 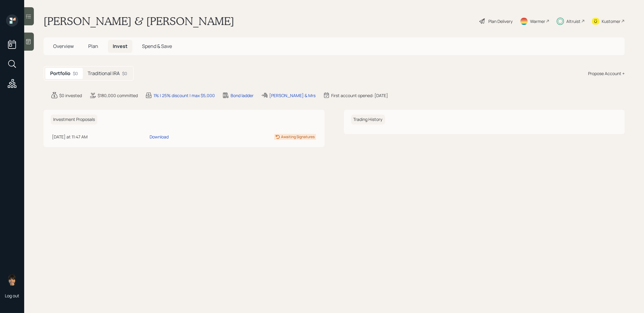 I want to click on div: Awaiting Signatures, so click(x=298, y=137).